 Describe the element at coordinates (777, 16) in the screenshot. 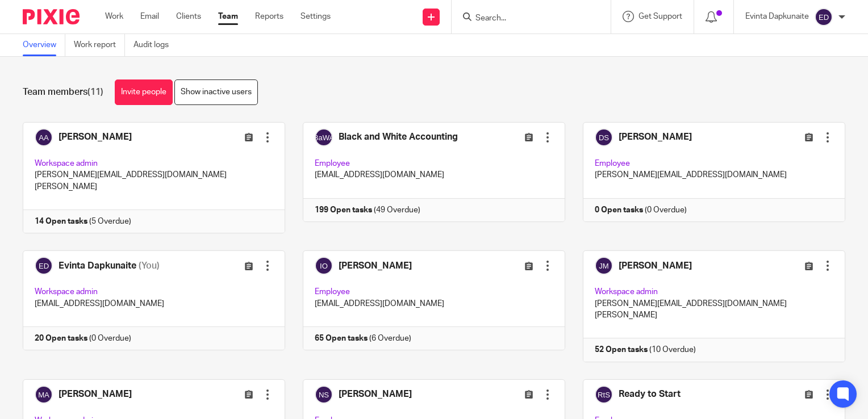

I see `p: Evinta Dapkunaite` at that location.